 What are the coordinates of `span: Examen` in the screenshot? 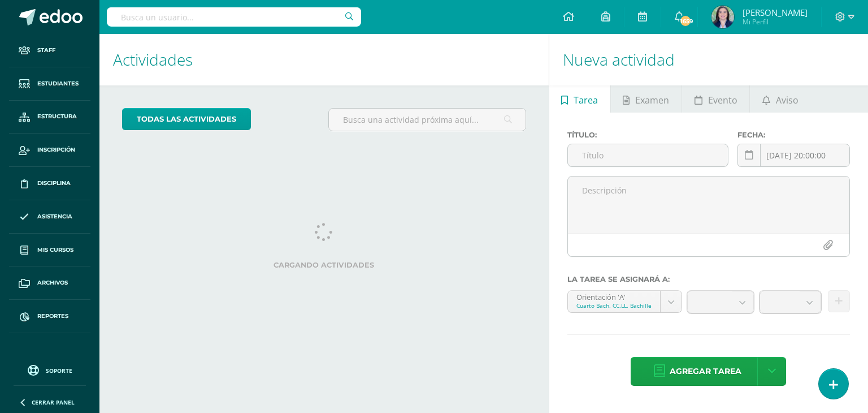 It's located at (652, 100).